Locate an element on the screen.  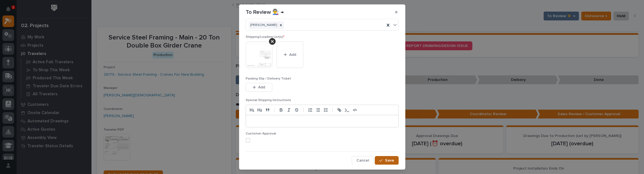
span: Shipping/Loading List(s) is located at coordinates (265, 37).